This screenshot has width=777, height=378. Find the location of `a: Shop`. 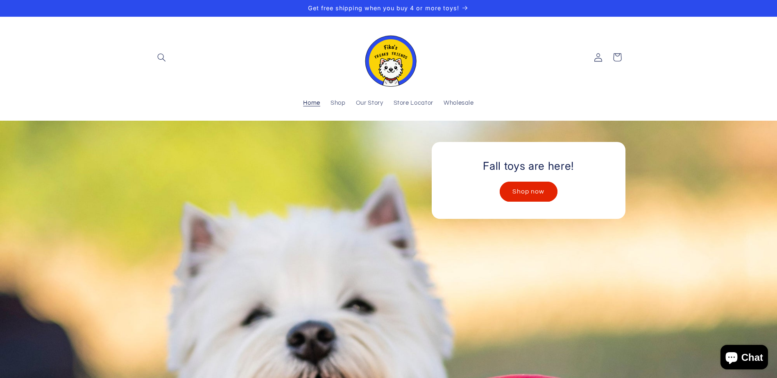

a: Shop is located at coordinates (338, 104).